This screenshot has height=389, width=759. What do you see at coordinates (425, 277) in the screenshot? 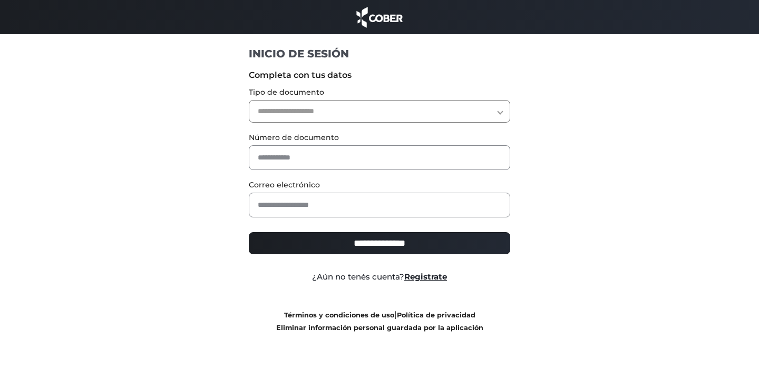
I see `a: Registrate` at bounding box center [425, 277].